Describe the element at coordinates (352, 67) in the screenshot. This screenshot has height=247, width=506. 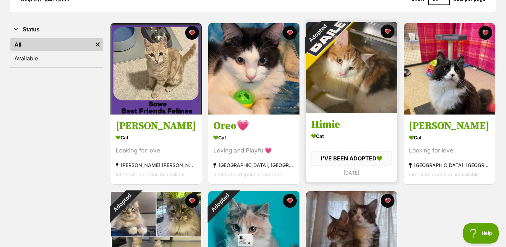
I see `img: Himie` at that location.